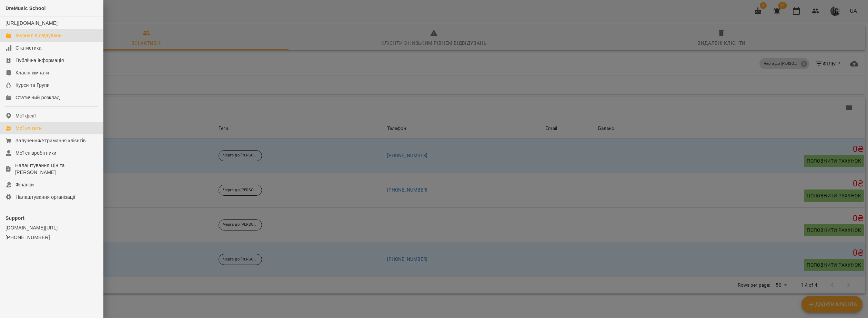 The height and width of the screenshot is (318, 868). What do you see at coordinates (51, 218) in the screenshot?
I see `p: Support` at bounding box center [51, 218].